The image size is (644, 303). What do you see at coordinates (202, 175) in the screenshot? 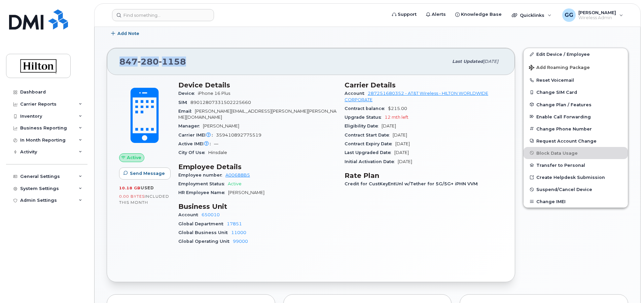
I see `span: Employee number` at bounding box center [202, 175].